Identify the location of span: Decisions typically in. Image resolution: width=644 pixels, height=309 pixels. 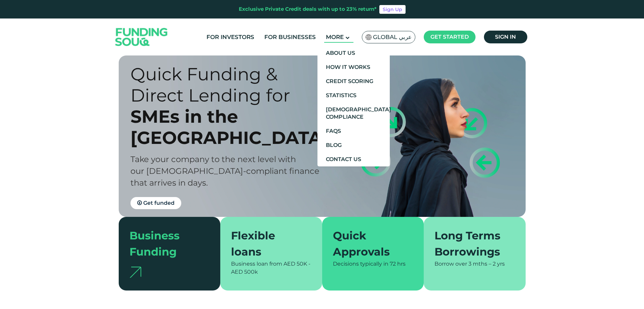
(361, 263).